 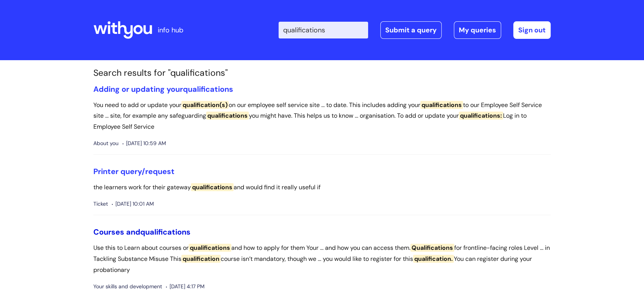 I want to click on a: Adding or updating yourqualifications, so click(x=163, y=89).